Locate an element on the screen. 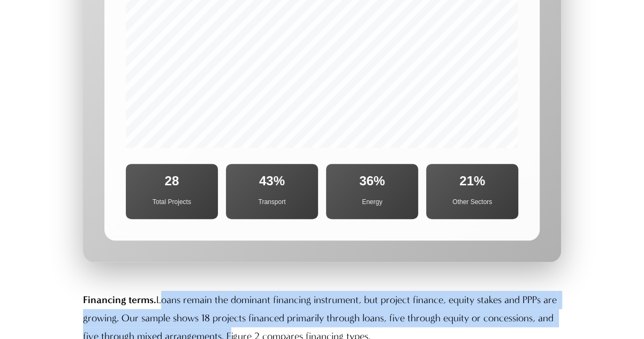 This screenshot has height=339, width=644. span: 28 is located at coordinates (172, 181).